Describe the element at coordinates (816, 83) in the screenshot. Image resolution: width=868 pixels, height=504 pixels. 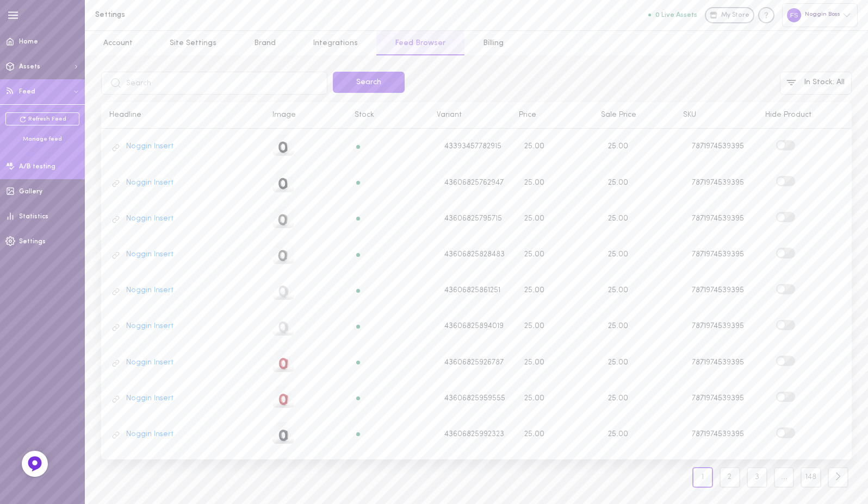
I see `button: In Stock: All` at that location.